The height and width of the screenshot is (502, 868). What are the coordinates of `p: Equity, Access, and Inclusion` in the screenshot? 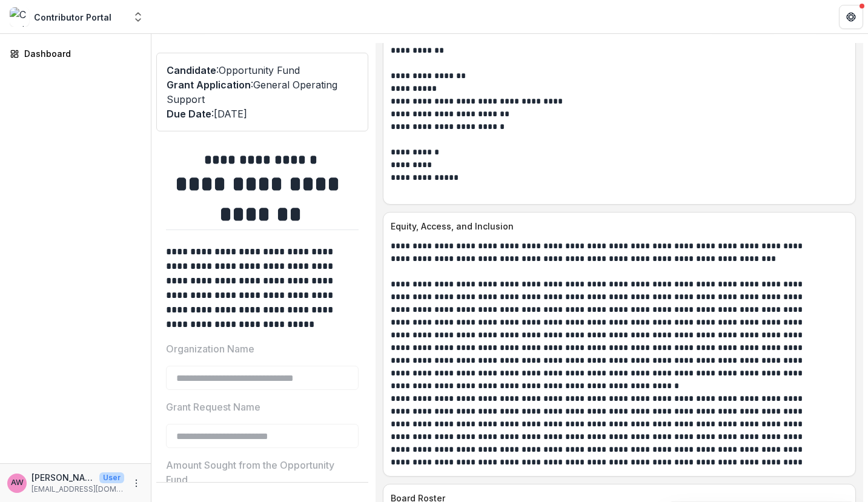 It's located at (617, 226).